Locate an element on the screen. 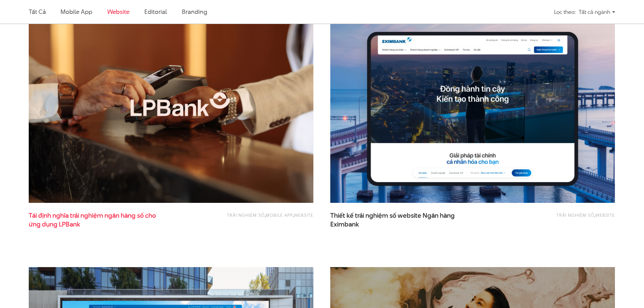 Image resolution: width=644 pixels, height=308 pixels. a: Branding is located at coordinates (195, 12).